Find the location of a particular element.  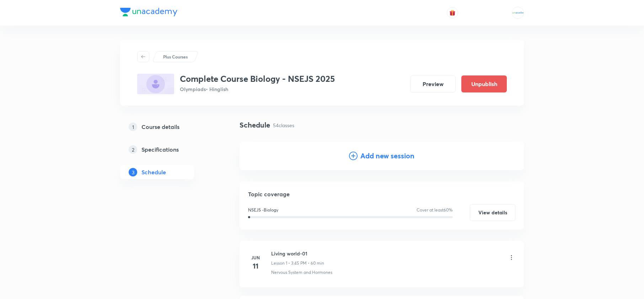

p: 1 is located at coordinates (133, 127).